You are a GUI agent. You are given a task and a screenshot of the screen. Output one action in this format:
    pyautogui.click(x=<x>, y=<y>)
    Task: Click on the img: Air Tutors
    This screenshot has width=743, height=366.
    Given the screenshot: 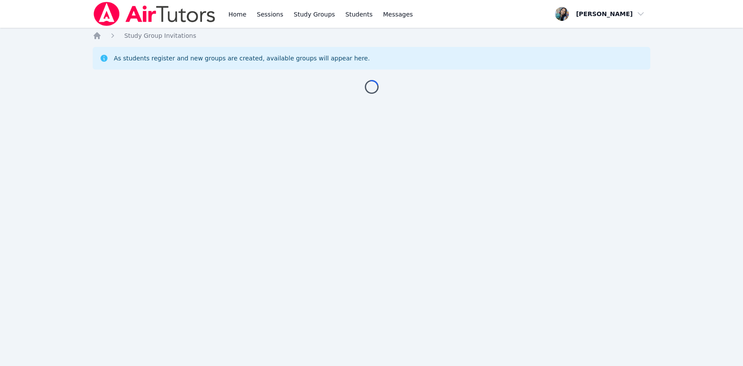 What is the action you would take?
    pyautogui.click(x=154, y=14)
    